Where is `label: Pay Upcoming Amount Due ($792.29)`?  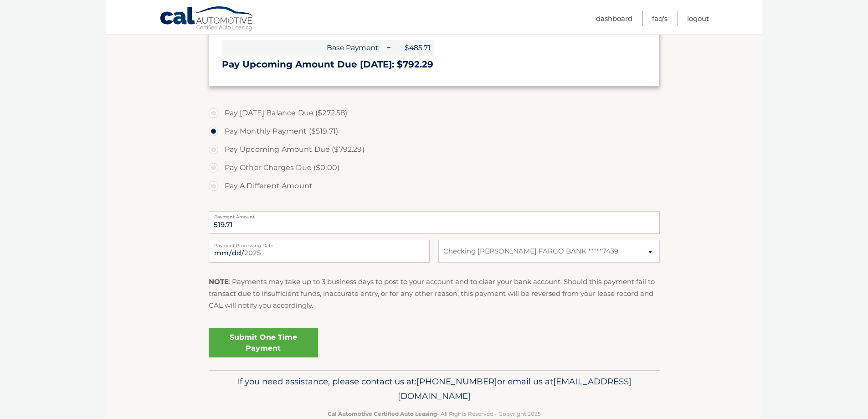 label: Pay Upcoming Amount Due ($792.29) is located at coordinates (434, 149).